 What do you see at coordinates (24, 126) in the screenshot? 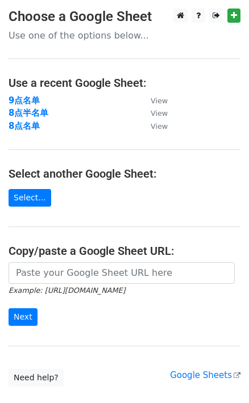
I see `a: 8点名单` at bounding box center [24, 126].